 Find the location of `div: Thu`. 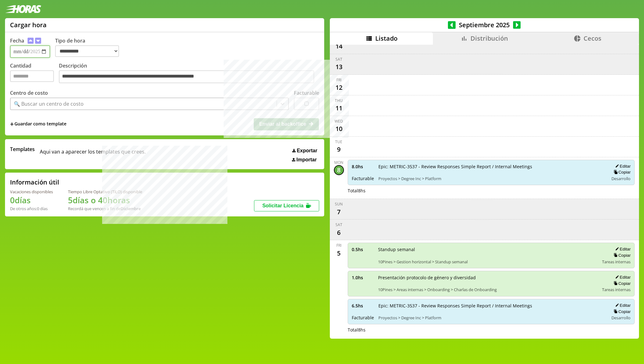

div: Thu is located at coordinates (339, 101).